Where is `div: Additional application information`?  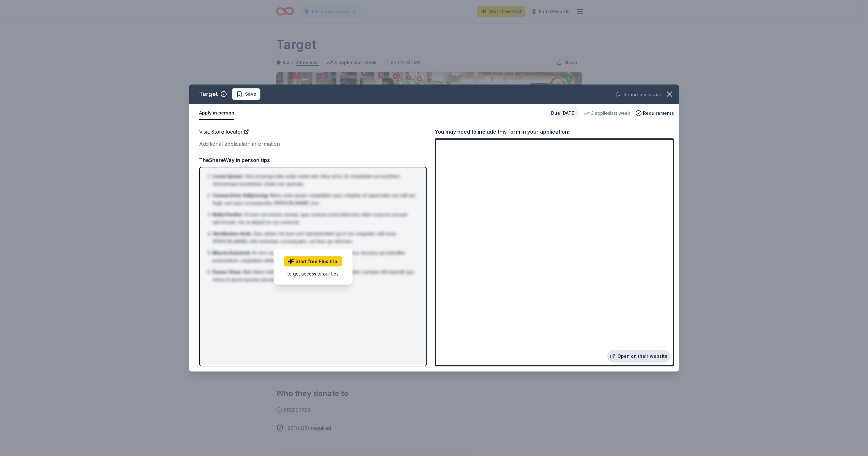
div: Additional application information is located at coordinates (313, 144).